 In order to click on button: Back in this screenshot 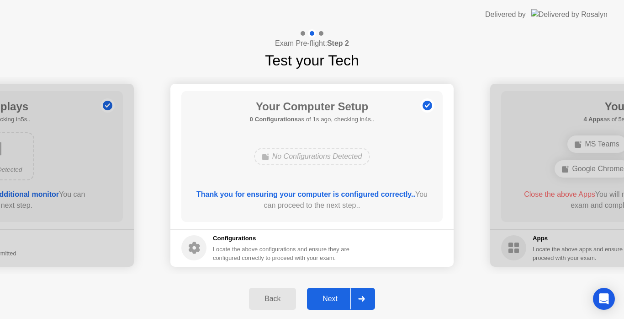, I will do `click(272, 298)`.